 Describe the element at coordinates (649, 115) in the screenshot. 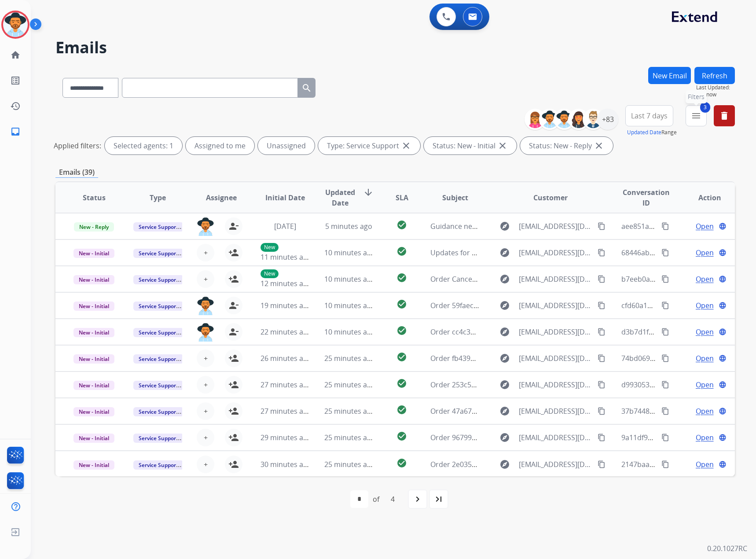

I see `span: Last 7 days` at that location.